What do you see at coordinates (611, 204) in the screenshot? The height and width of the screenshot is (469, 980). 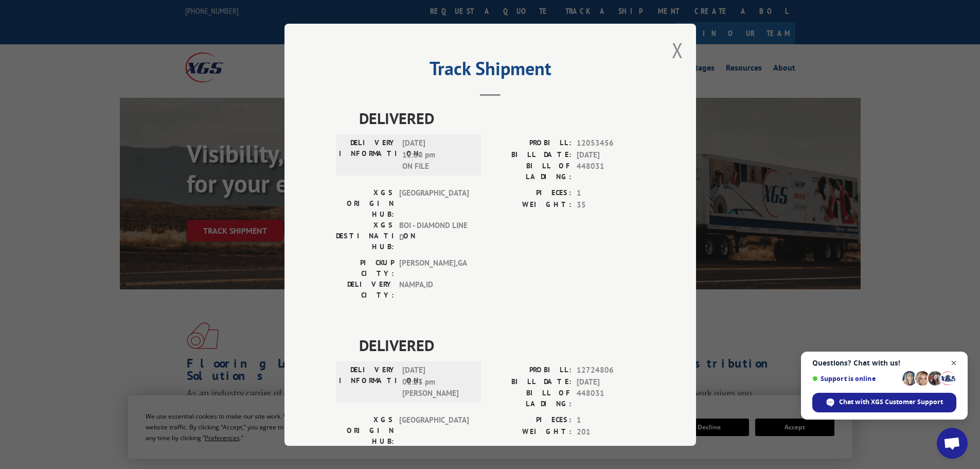 I see `span: 35` at bounding box center [611, 204].